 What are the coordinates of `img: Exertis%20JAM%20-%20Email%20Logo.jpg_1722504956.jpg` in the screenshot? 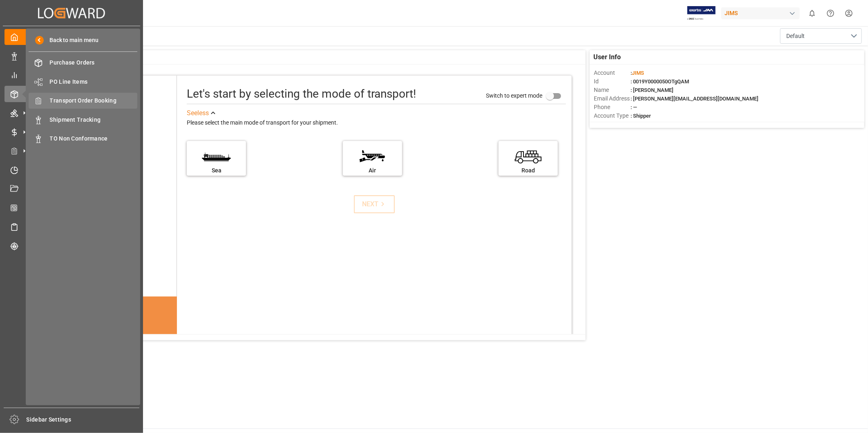 It's located at (701, 13).